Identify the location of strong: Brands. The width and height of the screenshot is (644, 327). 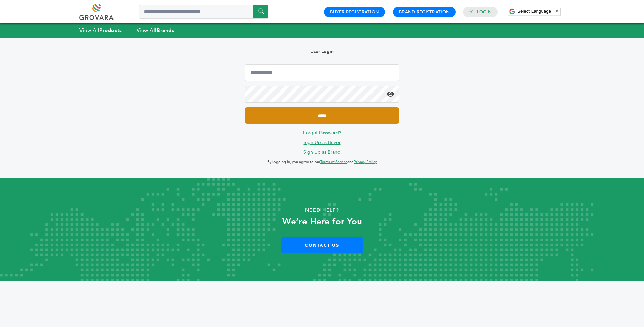
(166, 30).